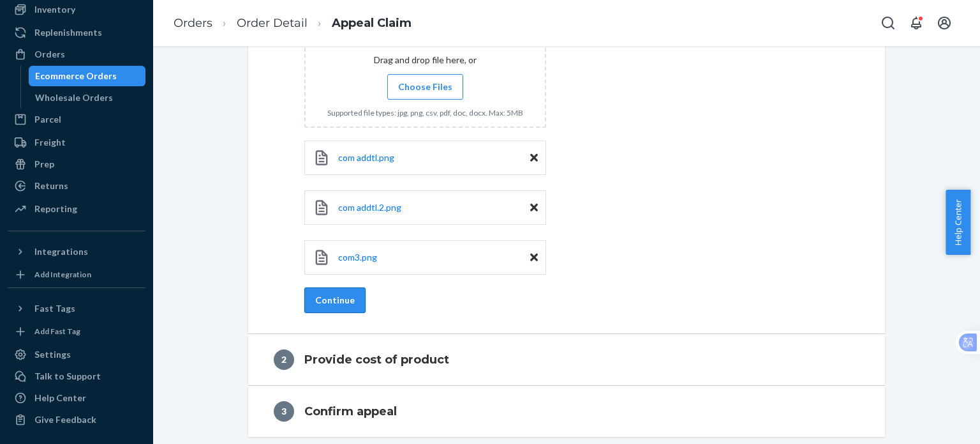  Describe the element at coordinates (77, 33) in the screenshot. I see `a: Replenishments` at that location.